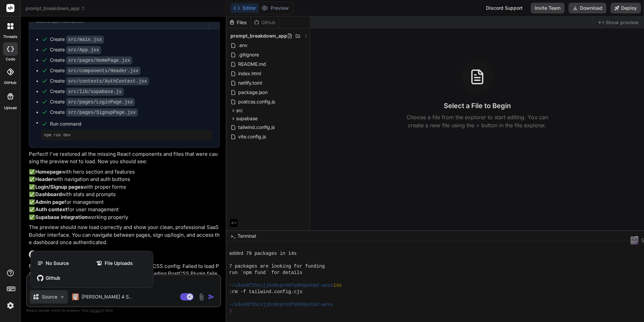 This screenshot has width=644, height=322. I want to click on img: settings, so click(10, 306).